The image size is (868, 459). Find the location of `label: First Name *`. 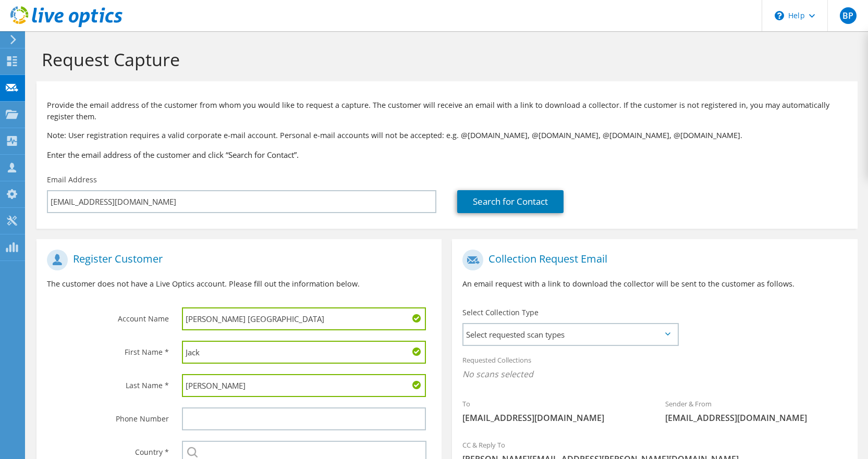

label: First Name * is located at coordinates (108, 349).